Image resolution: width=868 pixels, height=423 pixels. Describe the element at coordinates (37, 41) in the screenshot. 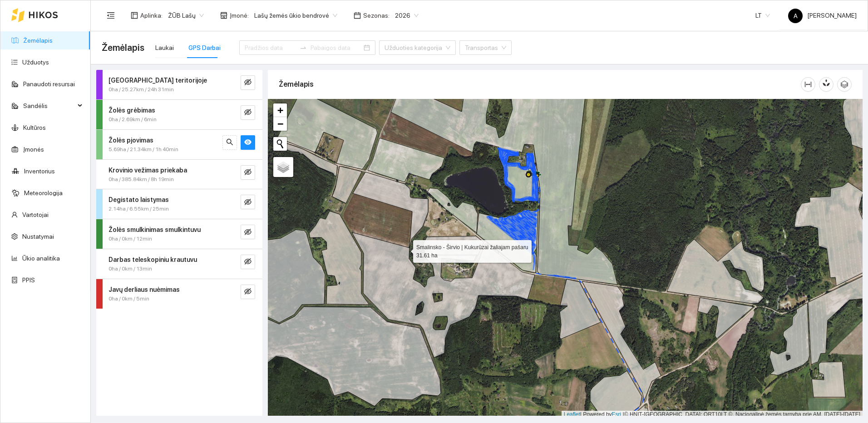

I see `a: Žemėlapis` at that location.